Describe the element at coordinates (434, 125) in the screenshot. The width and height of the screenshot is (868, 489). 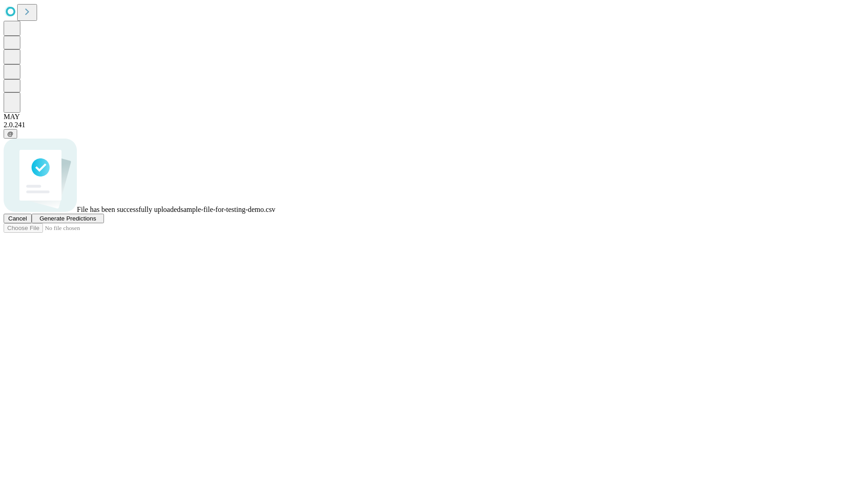
I see `div: 2.0.241` at that location.